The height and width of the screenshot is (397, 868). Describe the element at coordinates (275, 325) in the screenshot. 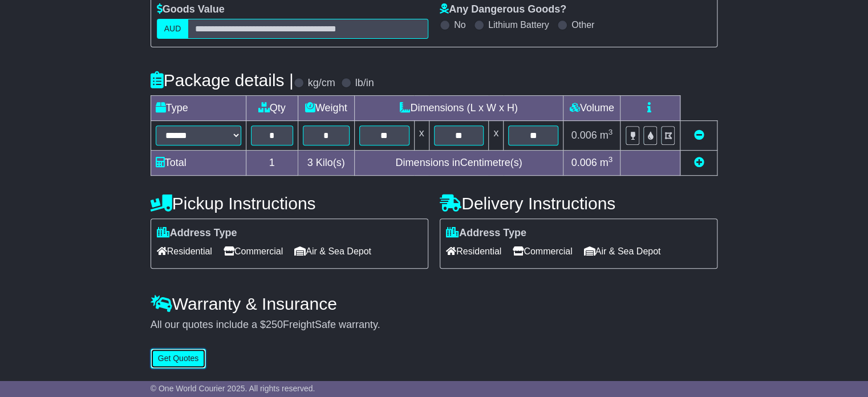

I see `span: 250` at that location.